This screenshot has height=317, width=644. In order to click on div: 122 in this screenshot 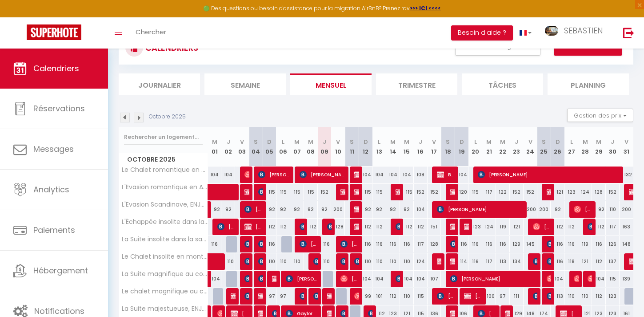, I will do `click(502, 192)`.